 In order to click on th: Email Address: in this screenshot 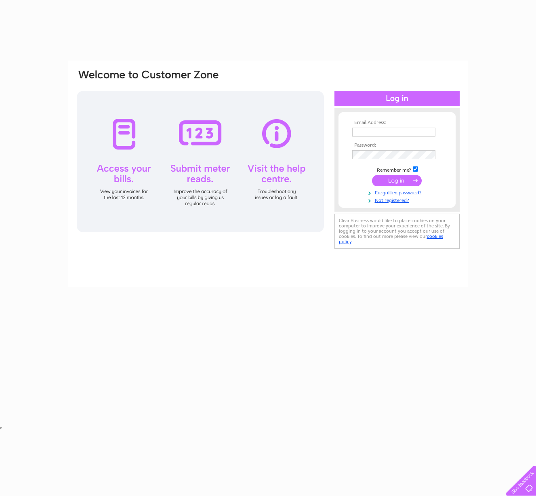, I will do `click(397, 123)`.